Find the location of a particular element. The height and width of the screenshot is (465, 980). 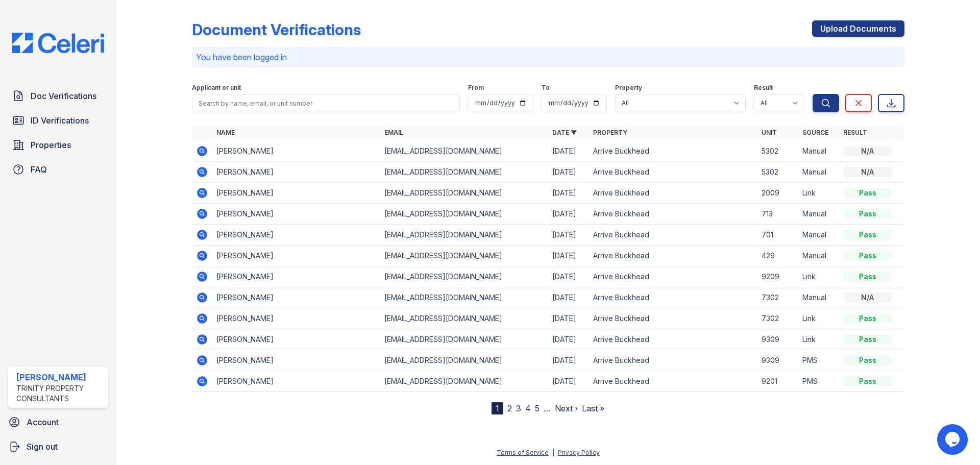

td: 2009 is located at coordinates (778, 193).